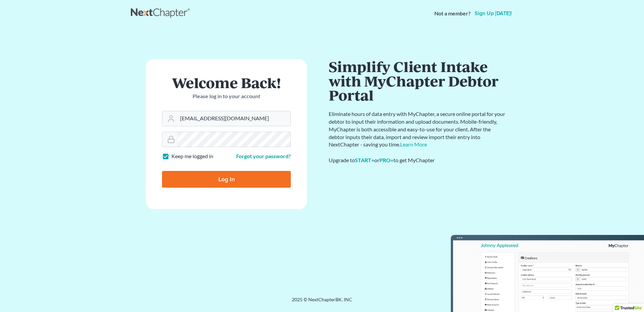 This screenshot has height=312, width=644. What do you see at coordinates (233, 119) in the screenshot?
I see `input: Email Address` at bounding box center [233, 119].